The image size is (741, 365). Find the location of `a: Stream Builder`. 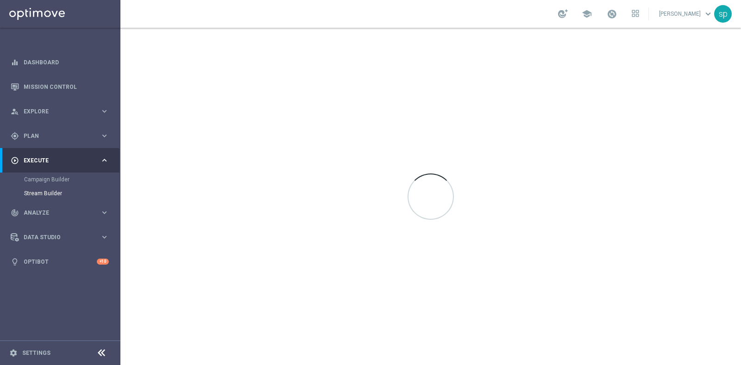

a: Stream Builder is located at coordinates (60, 194).